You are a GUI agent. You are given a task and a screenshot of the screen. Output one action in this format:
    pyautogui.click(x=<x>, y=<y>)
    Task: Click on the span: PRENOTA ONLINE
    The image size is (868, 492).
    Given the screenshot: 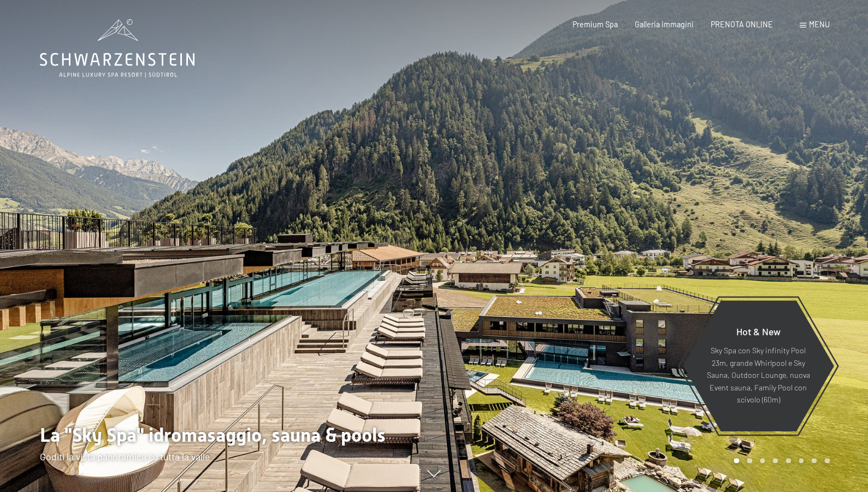 What is the action you would take?
    pyautogui.click(x=742, y=24)
    